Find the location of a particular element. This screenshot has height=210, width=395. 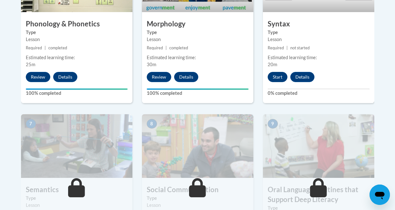

span: 30m is located at coordinates (151, 64).